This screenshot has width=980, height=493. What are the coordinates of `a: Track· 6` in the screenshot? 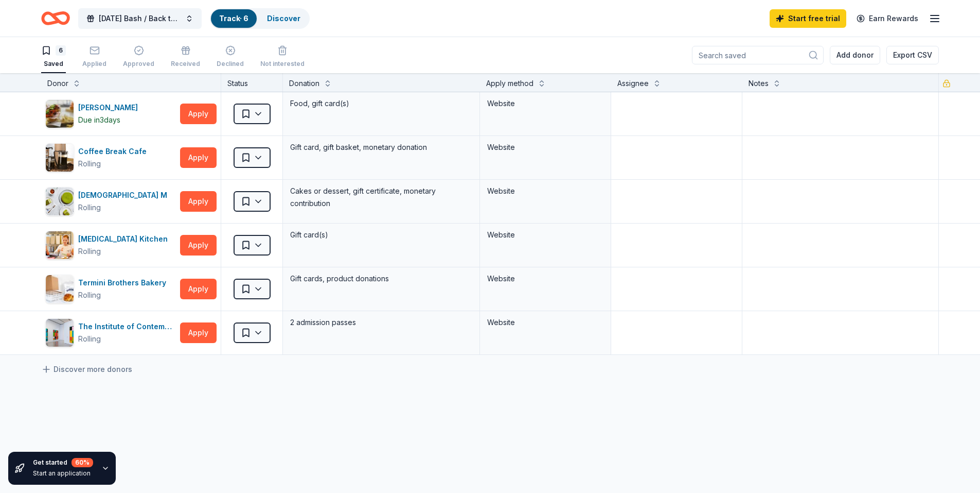 It's located at (233, 18).